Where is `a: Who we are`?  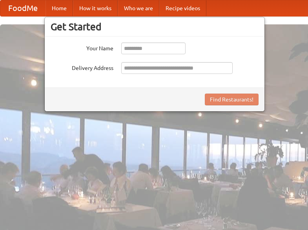
a: Who we are is located at coordinates (139, 8).